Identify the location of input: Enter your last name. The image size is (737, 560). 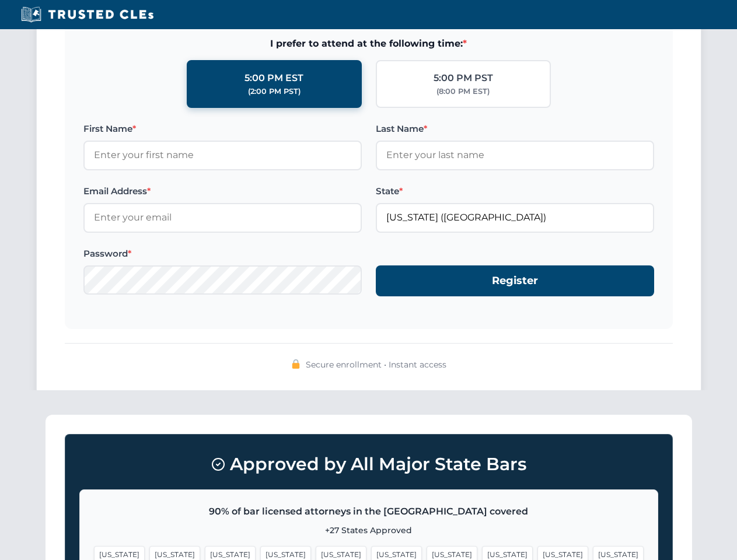
(515, 155).